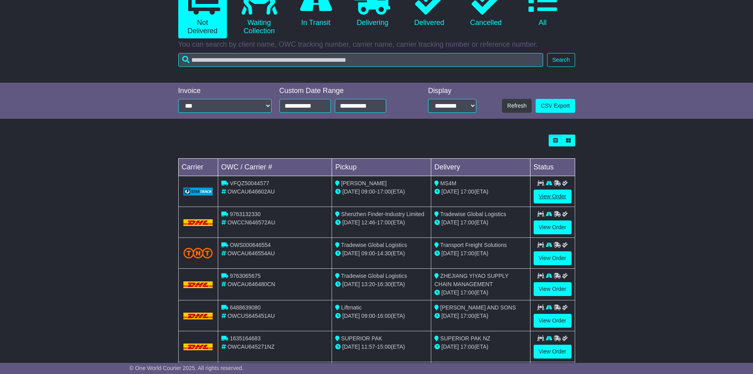 This screenshot has height=374, width=753. I want to click on span: OWCAU645271NZ, so click(251, 346).